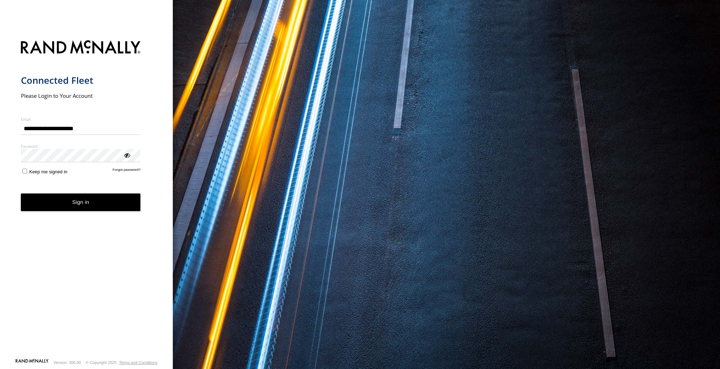  What do you see at coordinates (81, 146) in the screenshot?
I see `label: Password` at bounding box center [81, 146].